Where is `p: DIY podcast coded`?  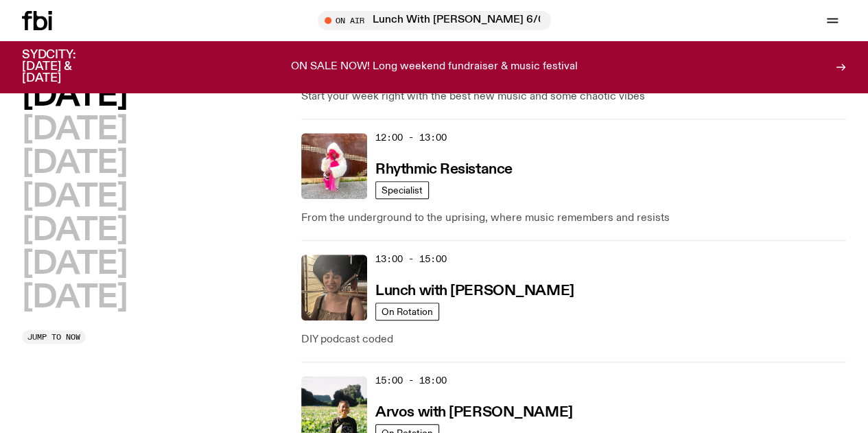 p: DIY podcast coded is located at coordinates (574, 340).